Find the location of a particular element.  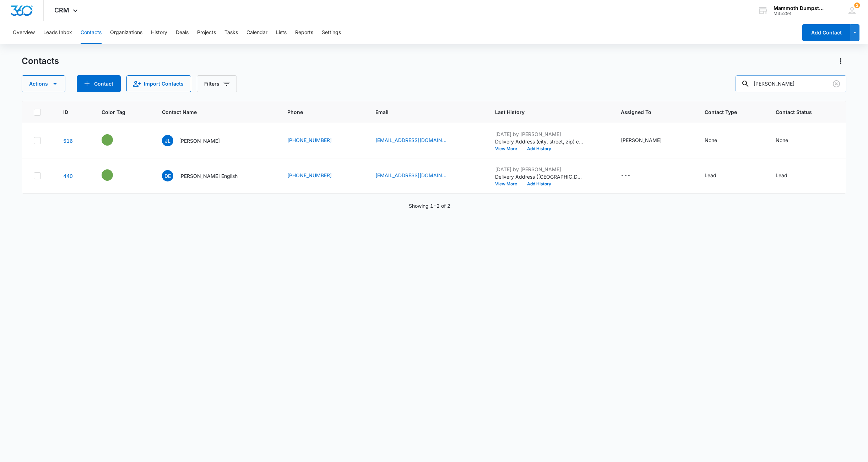

div: account id is located at coordinates (800, 14).